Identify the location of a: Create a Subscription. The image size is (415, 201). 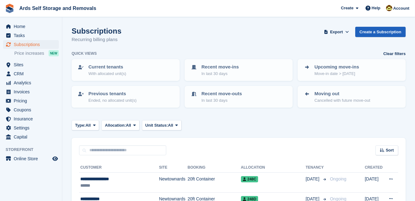
(381, 32).